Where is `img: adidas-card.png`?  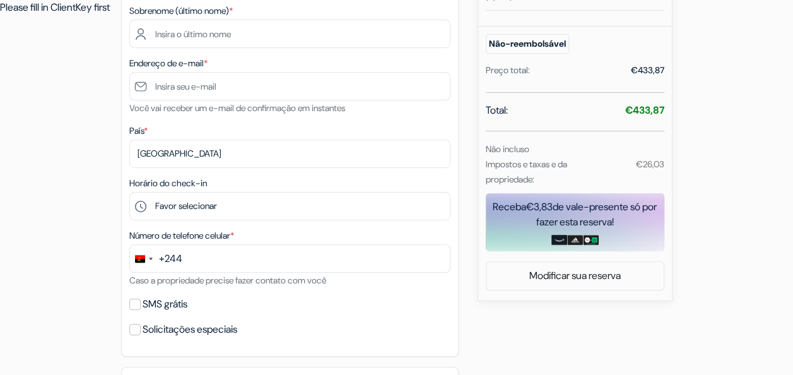
img: adidas-card.png is located at coordinates (574, 240).